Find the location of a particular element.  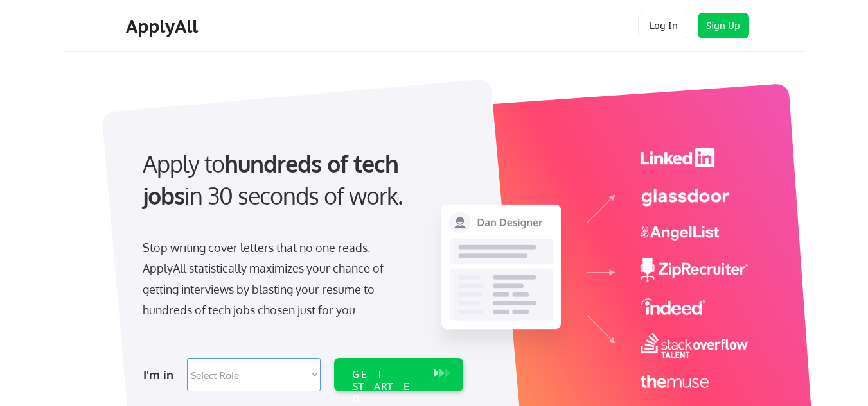

div: GET STARTED is located at coordinates (386, 387).